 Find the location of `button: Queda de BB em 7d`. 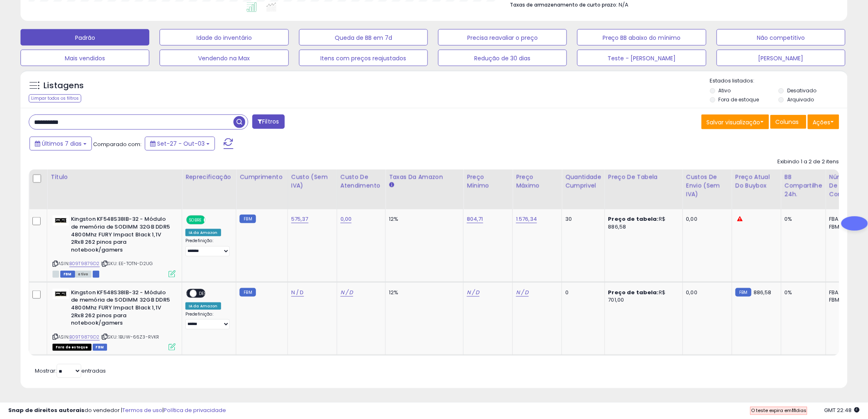

button: Queda de BB em 7d is located at coordinates (364, 38).